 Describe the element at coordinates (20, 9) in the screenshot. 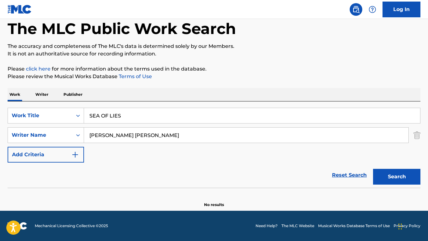

I see `img: MLC Logo` at that location.